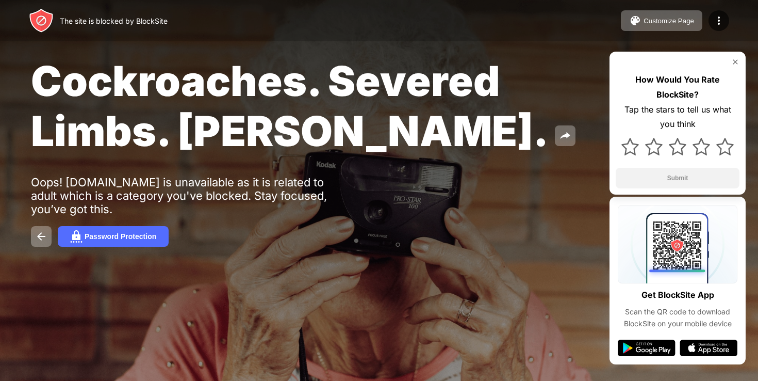 This screenshot has height=381, width=758. Describe the element at coordinates (76, 236) in the screenshot. I see `img: password.svg` at that location.